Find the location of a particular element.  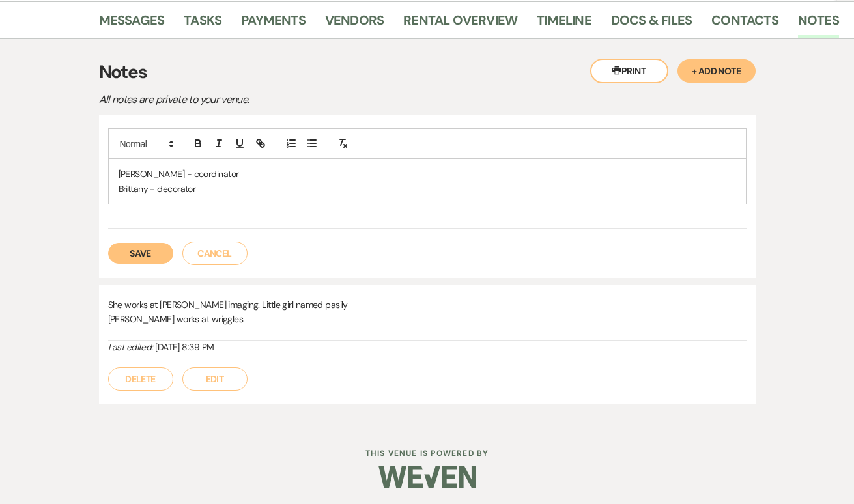

a: Messages is located at coordinates (131, 24).